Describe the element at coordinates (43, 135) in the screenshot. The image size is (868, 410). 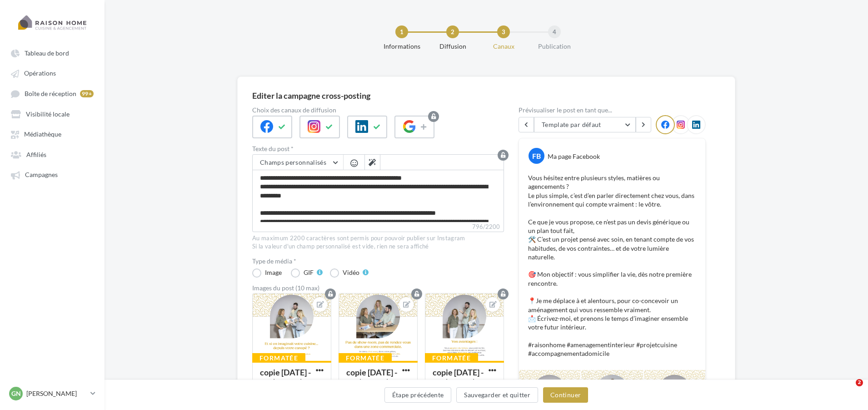
I see `span: Médiathèque` at that location.